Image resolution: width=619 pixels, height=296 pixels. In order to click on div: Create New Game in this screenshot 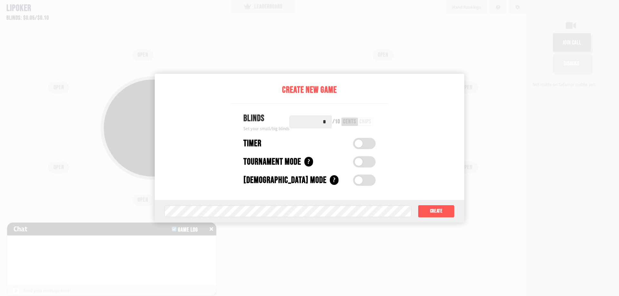, I will do `click(310, 90)`.